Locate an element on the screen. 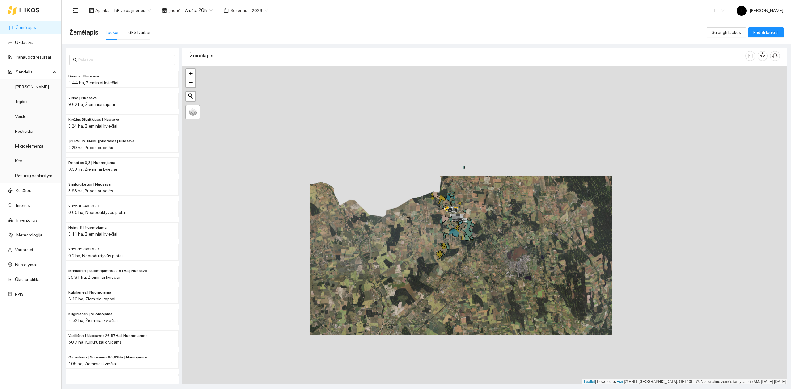 This screenshot has height=389, width=791. button: Pridėti laukus is located at coordinates (766, 32).